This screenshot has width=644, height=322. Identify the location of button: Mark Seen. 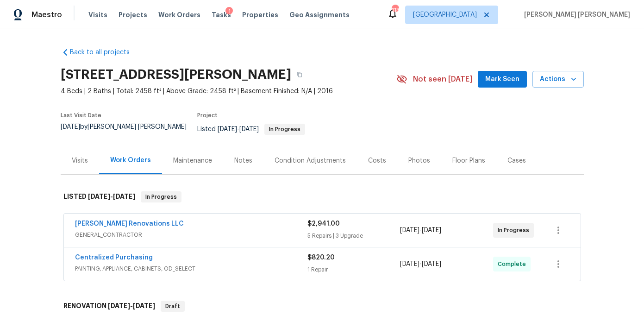
(502, 79).